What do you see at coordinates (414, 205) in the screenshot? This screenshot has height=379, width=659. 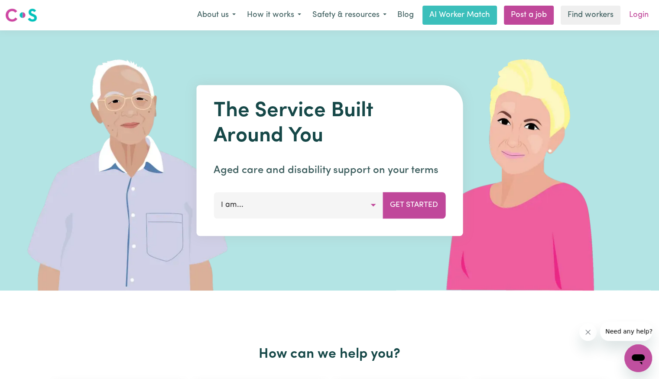 I see `button: Get Started` at bounding box center [414, 205].